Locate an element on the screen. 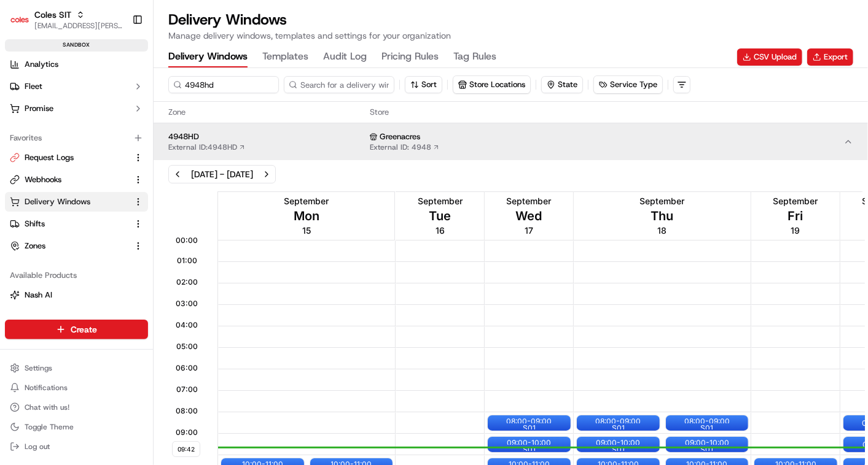 Image resolution: width=868 pixels, height=465 pixels. span: 07:00 is located at coordinates (187, 390).